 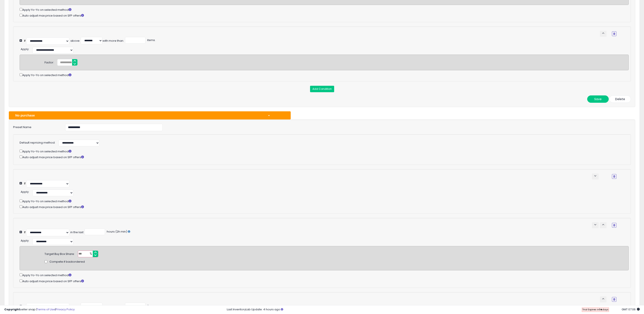 I want to click on span: Compete if backordered, so click(x=67, y=262).